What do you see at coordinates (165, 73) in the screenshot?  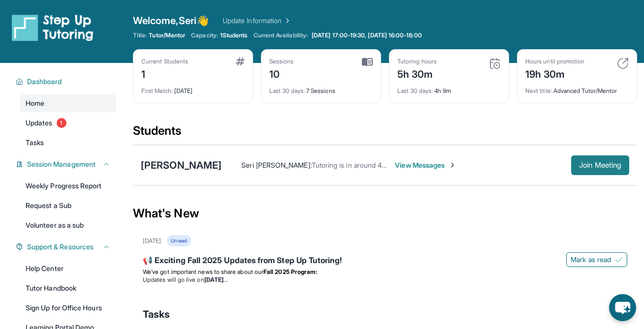 I see `div: 1` at bounding box center [165, 73].